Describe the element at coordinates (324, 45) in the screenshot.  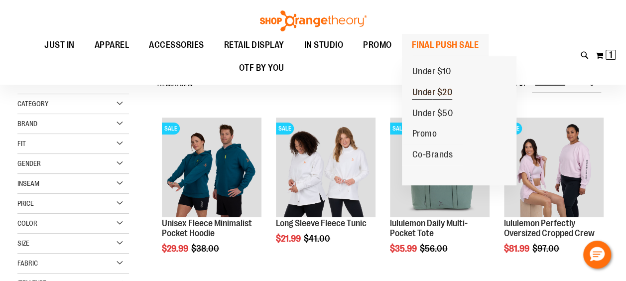
I see `span: IN STUDIO` at that location.